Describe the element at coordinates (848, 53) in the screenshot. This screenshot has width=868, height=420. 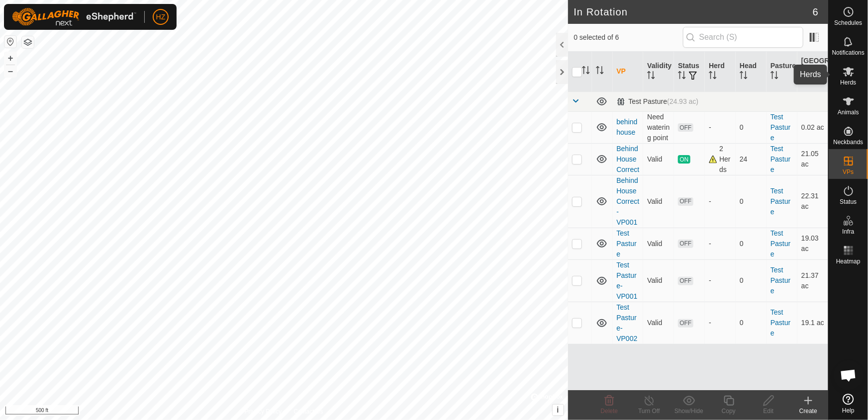
I see `span: Notifications` at that location.